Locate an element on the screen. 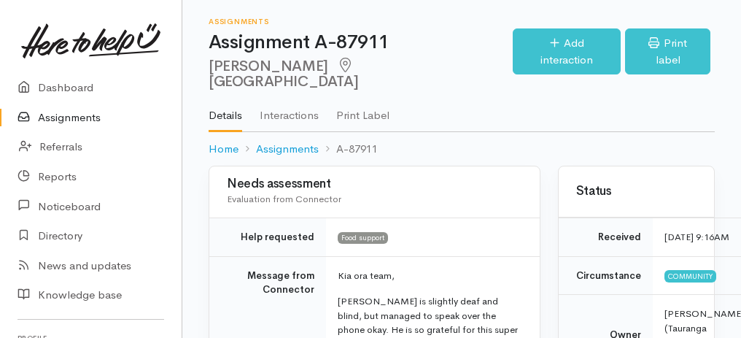 The width and height of the screenshot is (741, 338). a: Add interaction is located at coordinates (567, 51).